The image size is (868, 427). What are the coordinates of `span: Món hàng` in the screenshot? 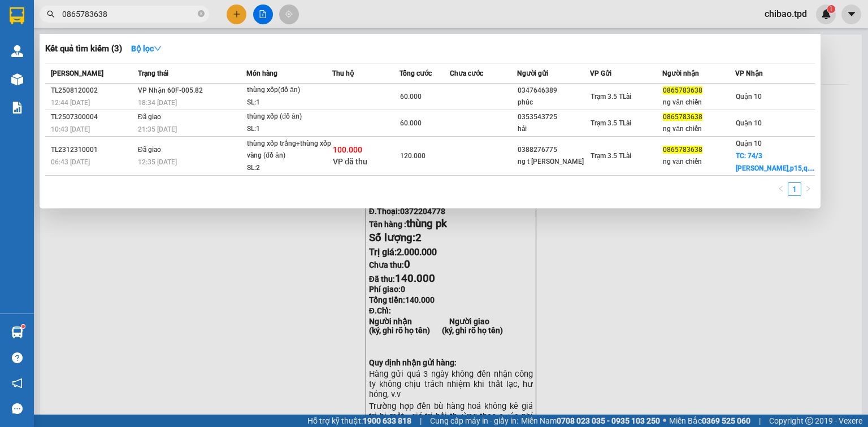 It's located at (262, 73).